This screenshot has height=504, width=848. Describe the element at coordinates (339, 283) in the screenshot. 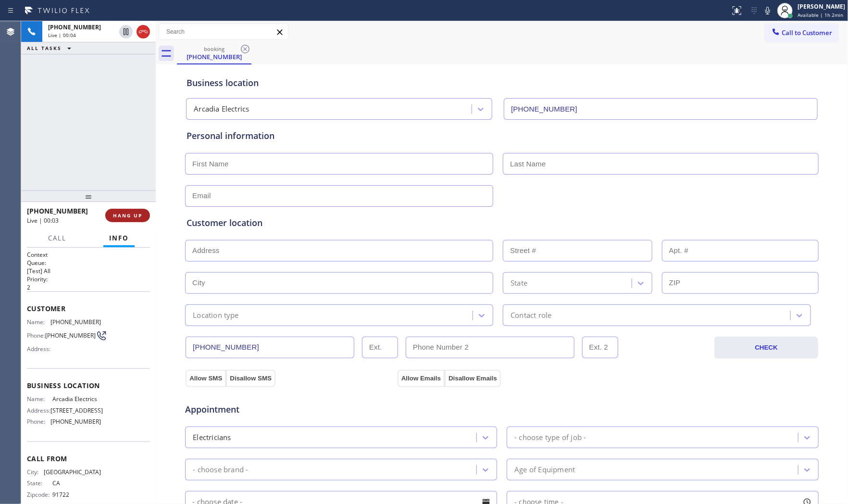

I see `input: City` at that location.